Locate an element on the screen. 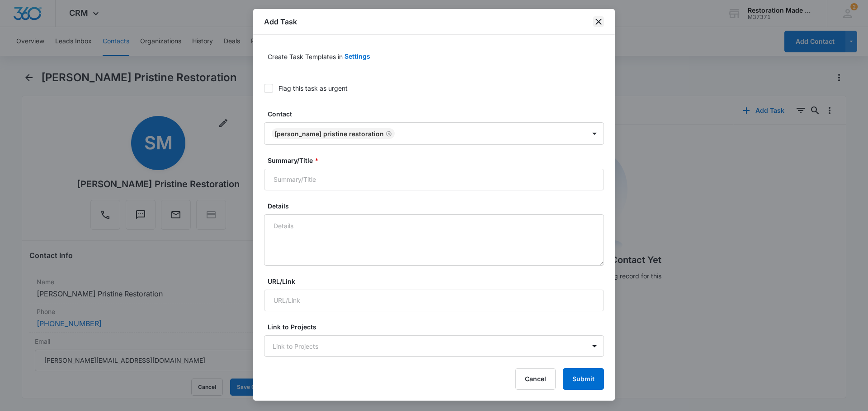 The width and height of the screenshot is (868, 411). p: Create Task Templates in is located at coordinates (305, 56).